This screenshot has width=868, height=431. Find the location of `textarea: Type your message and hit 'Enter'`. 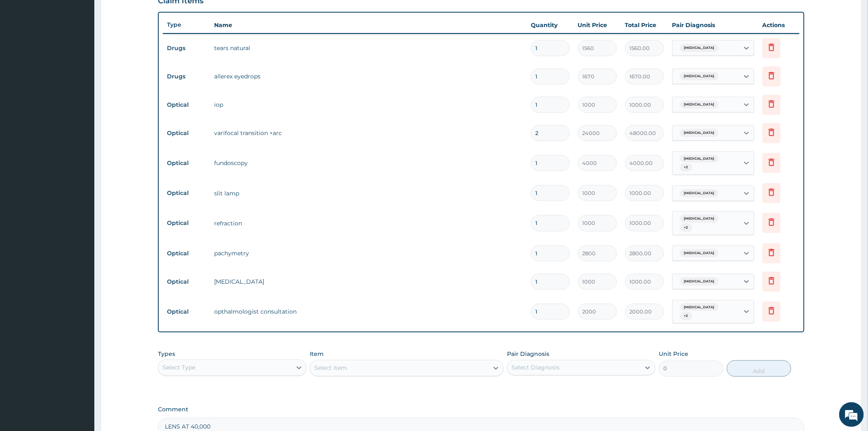

textarea: Type your message and hit 'Enter' is located at coordinates (80, 239).